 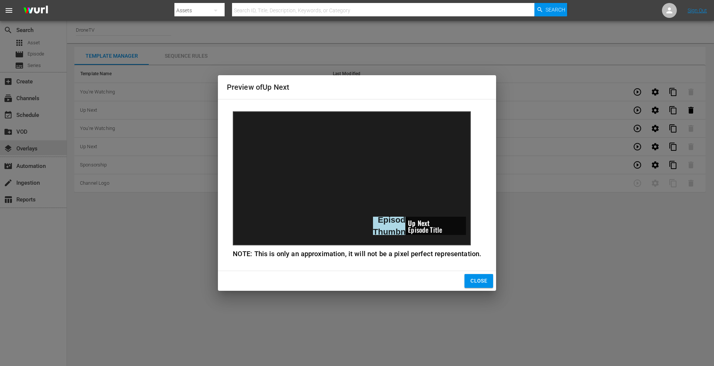 I want to click on button: Close, so click(x=479, y=280).